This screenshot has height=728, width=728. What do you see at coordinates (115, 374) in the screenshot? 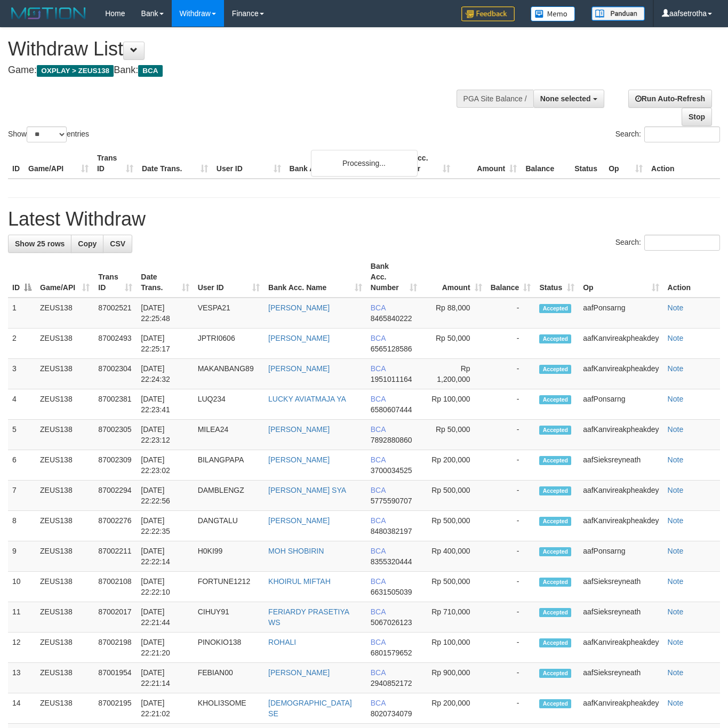
I see `td: 87002304` at bounding box center [115, 374].